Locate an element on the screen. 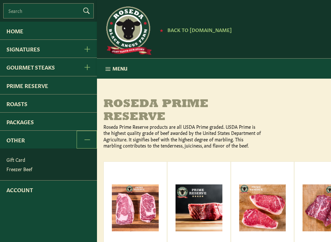  input: Search is located at coordinates (48, 11).